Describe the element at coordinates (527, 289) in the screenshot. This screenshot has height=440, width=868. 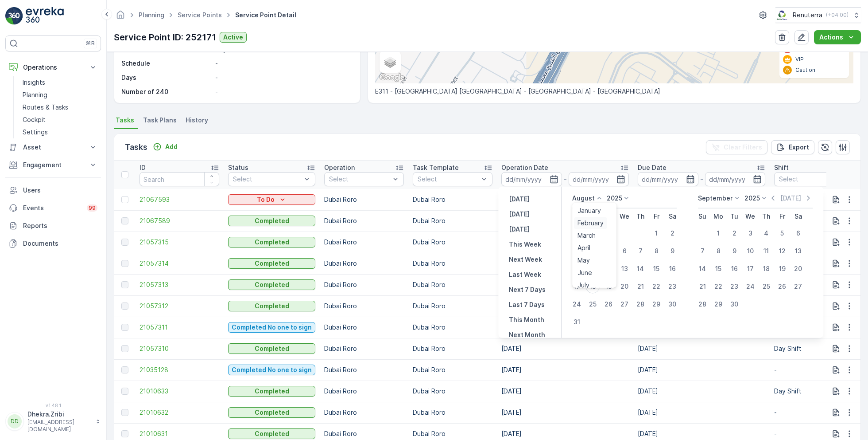
I see `button: Next 7 Days` at that location.